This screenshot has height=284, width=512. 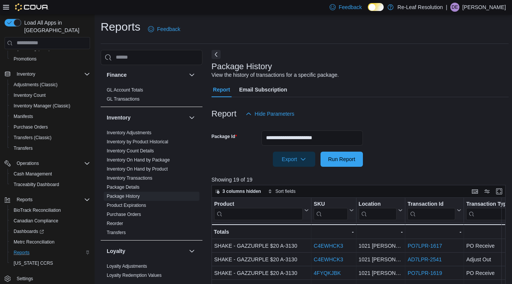 I want to click on a: GL Account Totals, so click(x=125, y=90).